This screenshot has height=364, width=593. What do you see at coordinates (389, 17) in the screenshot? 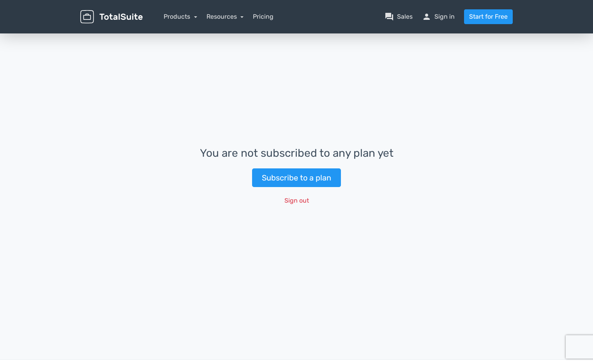
I see `span: question_answer` at bounding box center [389, 17].